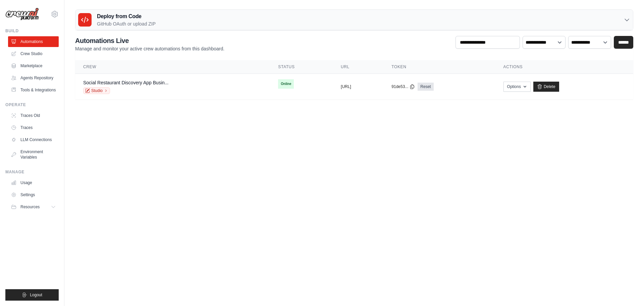 This screenshot has height=306, width=644. What do you see at coordinates (546, 87) in the screenshot?
I see `a: Delete` at bounding box center [546, 87].